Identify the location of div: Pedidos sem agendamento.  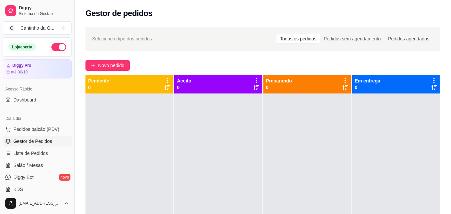
(352, 39).